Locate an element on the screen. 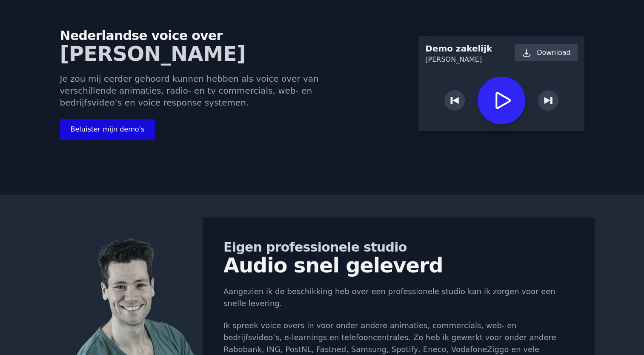 The width and height of the screenshot is (644, 355). button: Play / Pause is located at coordinates (501, 101).